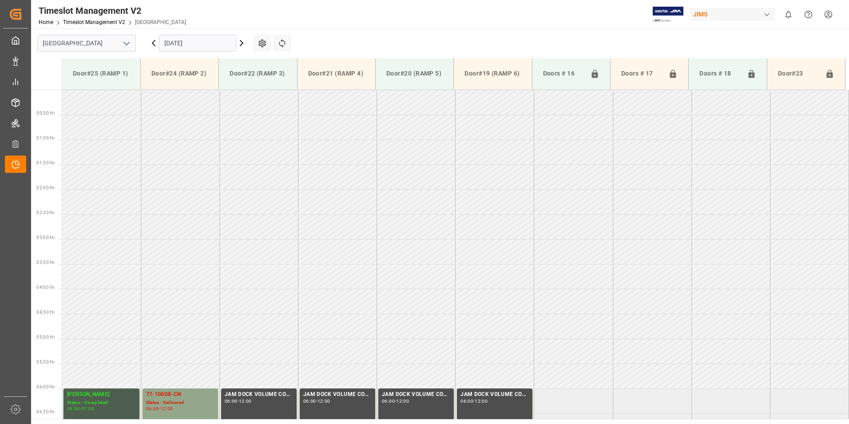 The image size is (849, 424). I want to click on input: Type to search/select, so click(87, 43).